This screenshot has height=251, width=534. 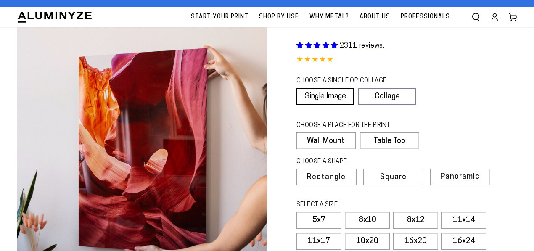 I want to click on legend: SELECT A SIZE, so click(x=361, y=205).